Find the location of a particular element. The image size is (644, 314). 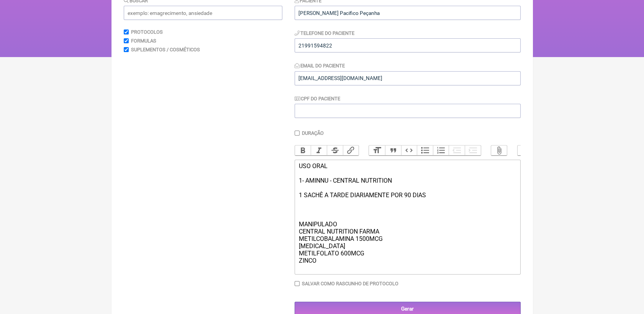

button: Attach Files is located at coordinates (499, 151).